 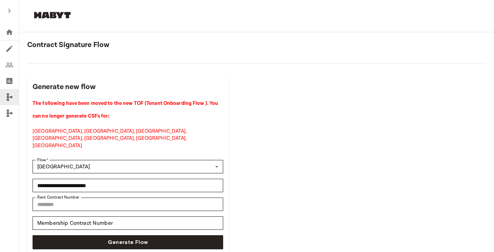 What do you see at coordinates (127, 242) in the screenshot?
I see `span: Generate Flow` at bounding box center [127, 242].